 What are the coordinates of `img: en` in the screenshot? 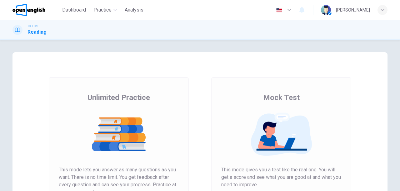 It's located at (279, 10).